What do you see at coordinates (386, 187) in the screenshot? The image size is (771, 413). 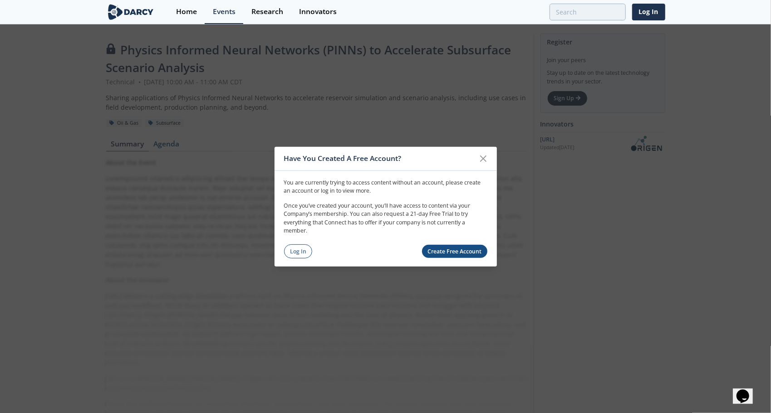 I see `p: You are currently trying to access content without an account, please create an account or log in...` at bounding box center [386, 187].